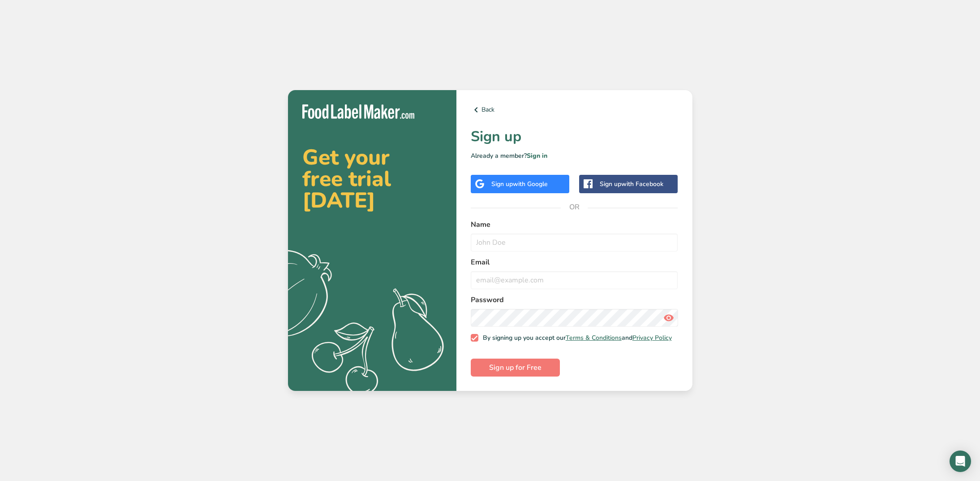 This screenshot has height=481, width=980. What do you see at coordinates (574, 300) in the screenshot?
I see `label: Password` at bounding box center [574, 300].